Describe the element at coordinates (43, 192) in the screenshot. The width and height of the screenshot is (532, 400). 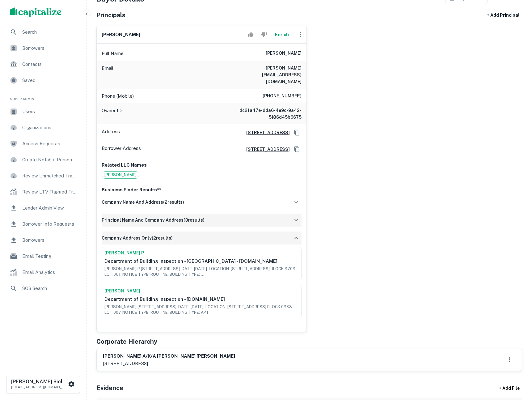
I see `div: Review LTV Flagged Transactions` at that location.